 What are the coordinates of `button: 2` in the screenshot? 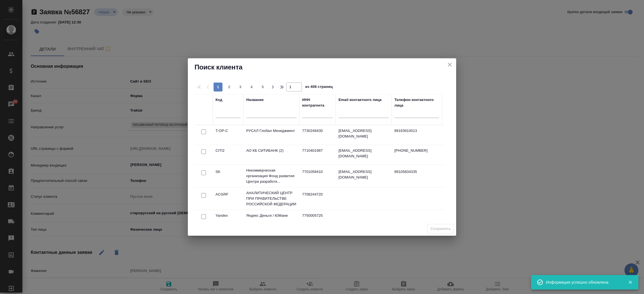 It's located at (229, 87).